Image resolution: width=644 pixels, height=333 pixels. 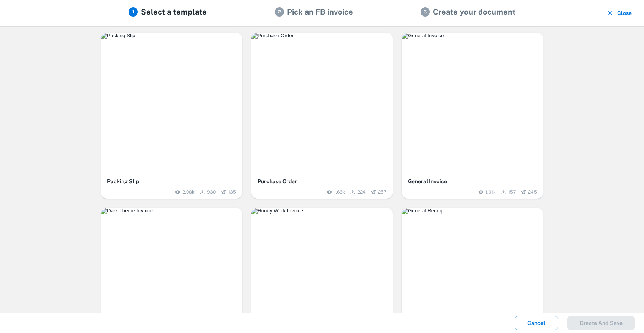 I want to click on h6: General Invoice, so click(x=472, y=181).